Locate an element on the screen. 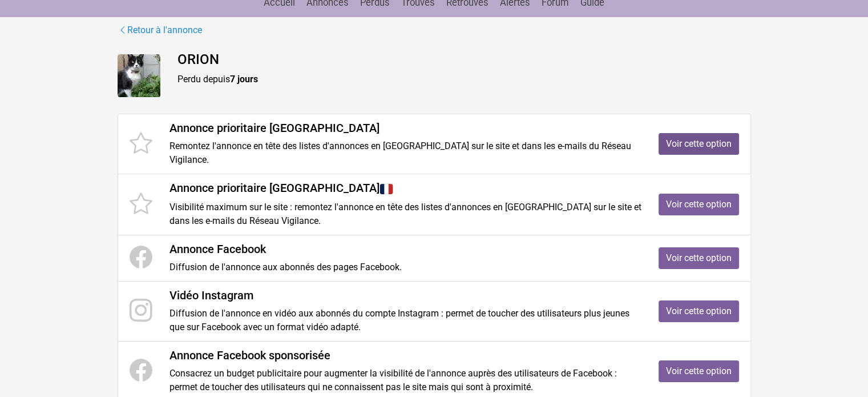 Image resolution: width=868 pixels, height=397 pixels. h4: Annonce Facebook sponsorisée is located at coordinates (405, 355).